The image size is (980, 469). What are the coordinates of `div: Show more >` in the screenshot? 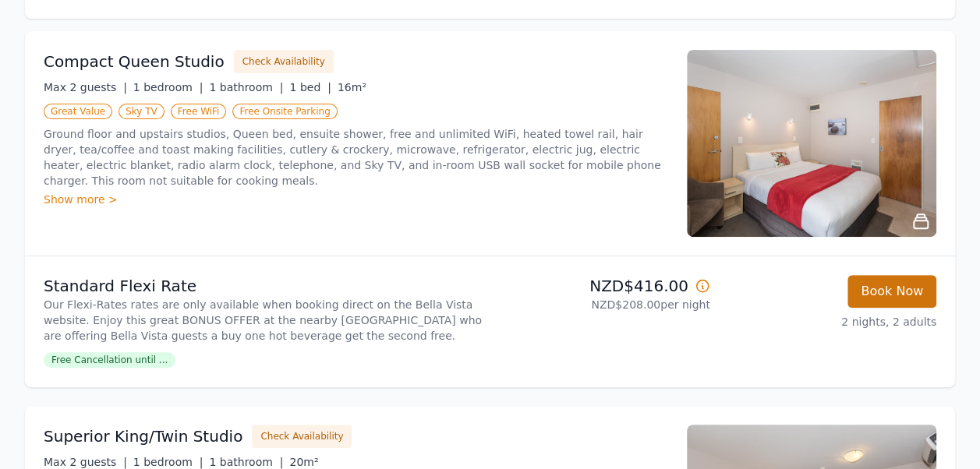 It's located at (355, 199).